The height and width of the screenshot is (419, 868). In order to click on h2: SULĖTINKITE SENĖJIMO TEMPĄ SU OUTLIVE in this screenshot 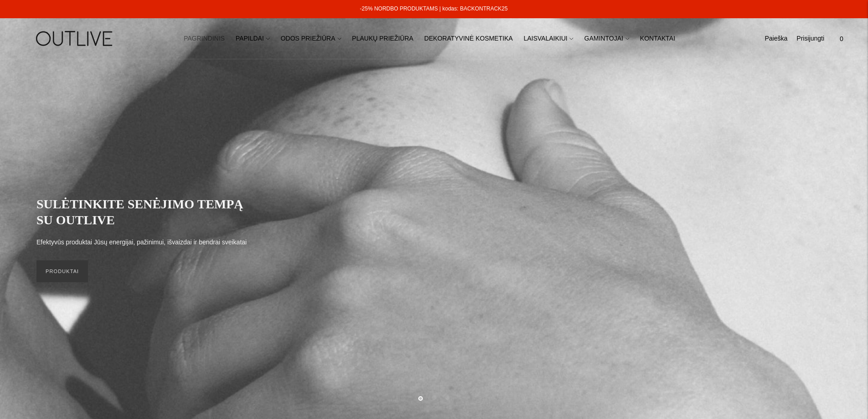, I will do `click(146, 212)`.